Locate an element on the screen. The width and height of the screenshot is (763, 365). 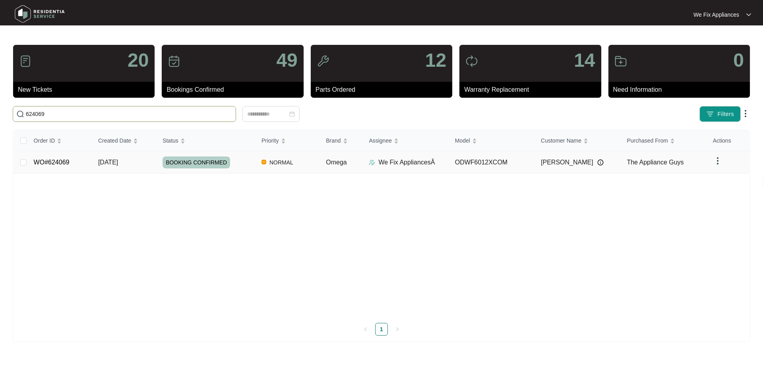
span: Omega is located at coordinates (336, 162).